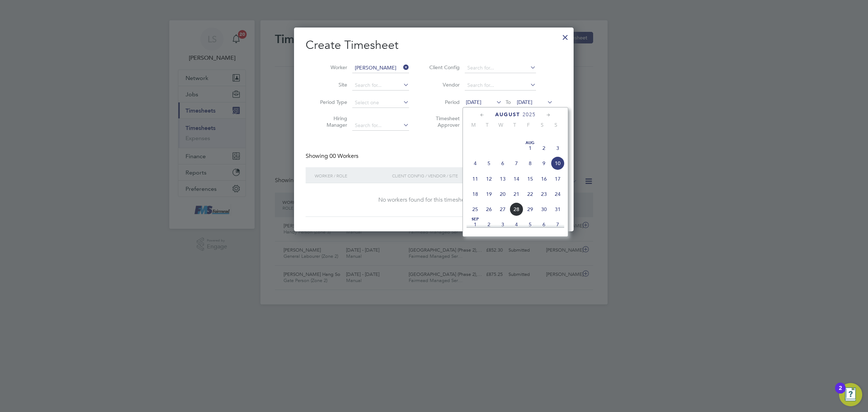 Image resolution: width=868 pixels, height=412 pixels. What do you see at coordinates (851, 395) in the screenshot?
I see `button: Open Resource Center, 2 new notifications` at bounding box center [851, 395].